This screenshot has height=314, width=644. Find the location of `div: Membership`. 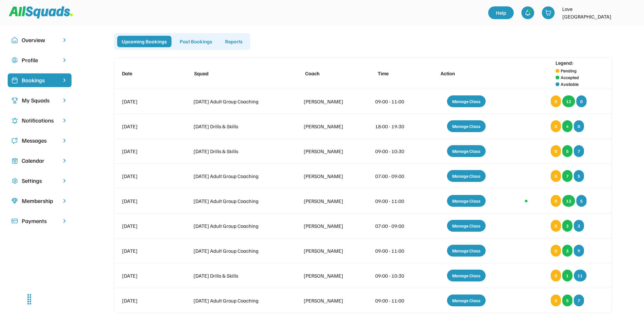

div: Membership is located at coordinates (40, 201).